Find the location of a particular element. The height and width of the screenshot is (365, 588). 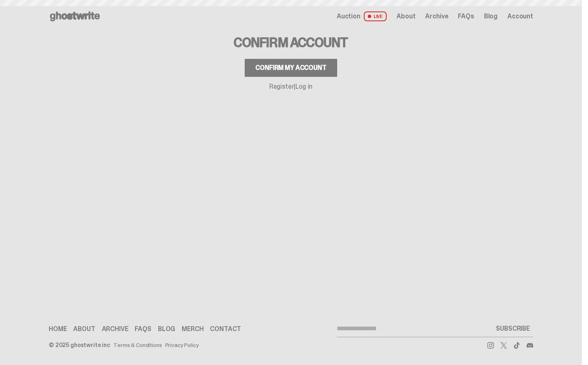

a: Account is located at coordinates (520, 16).